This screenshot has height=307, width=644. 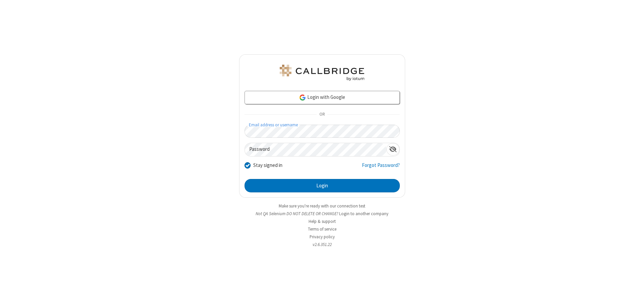 I want to click on li: Not QA Selenium DO NOT DELETE OR CHANGE?, so click(x=322, y=214).